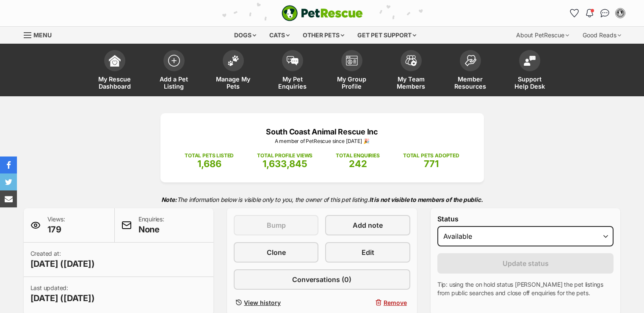 Image resolution: width=644 pixels, height=313 pixels. I want to click on a: My Rescue Dashboard, so click(115, 71).